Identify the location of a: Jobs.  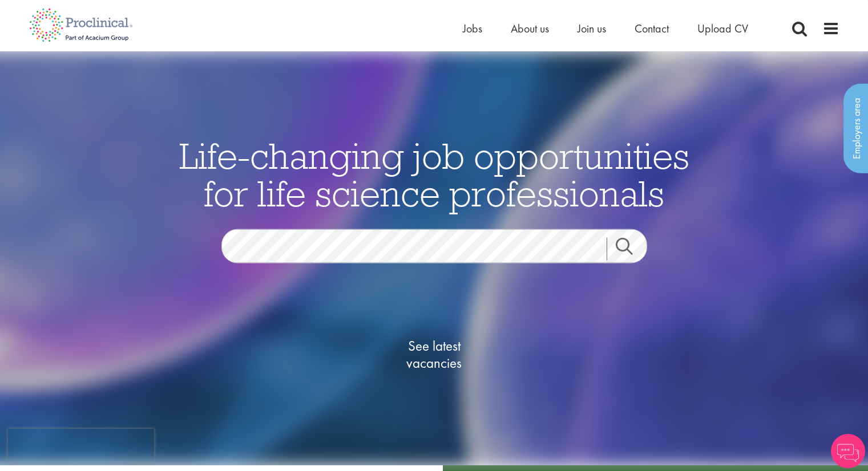
(472, 29).